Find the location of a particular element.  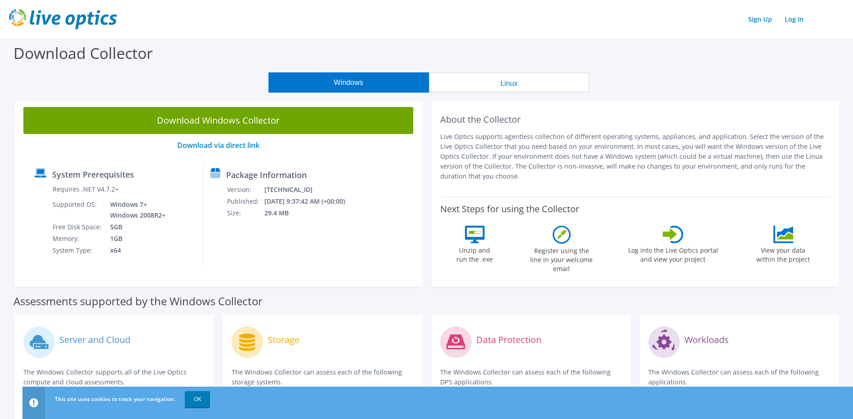

img: live_optics_svg.svg is located at coordinates (63, 19).